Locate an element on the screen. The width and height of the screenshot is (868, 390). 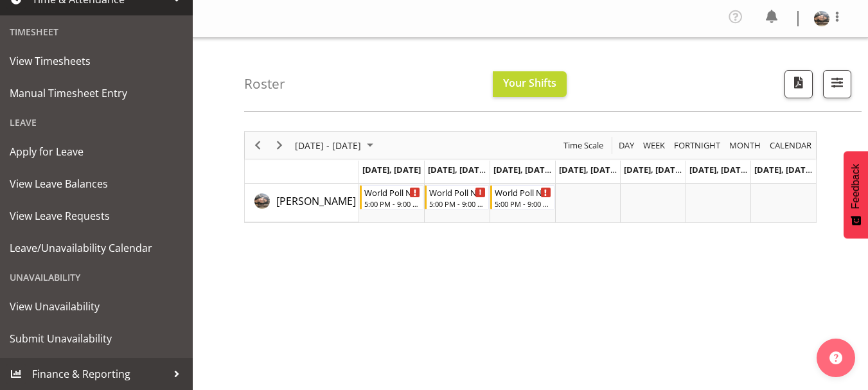
td: Lindsay Holland resource is located at coordinates (302, 203).